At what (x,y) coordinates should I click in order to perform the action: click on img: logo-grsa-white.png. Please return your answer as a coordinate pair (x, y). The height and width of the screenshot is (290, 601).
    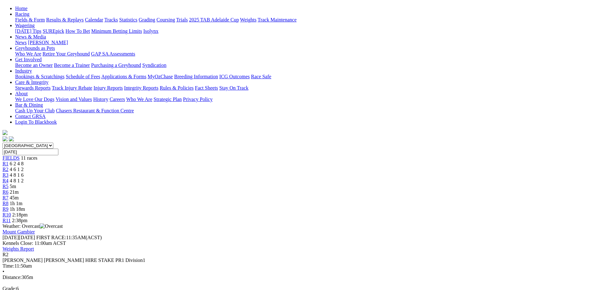
    Looking at the image, I should click on (5, 132).